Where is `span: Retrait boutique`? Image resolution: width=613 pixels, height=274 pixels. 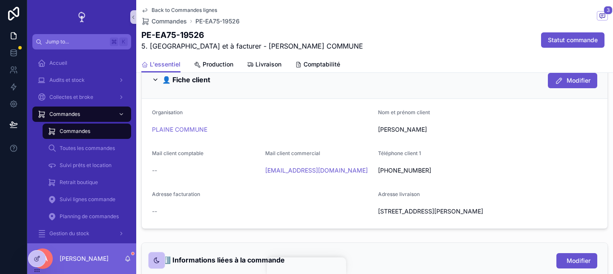
span: Retrait boutique is located at coordinates (79, 182).